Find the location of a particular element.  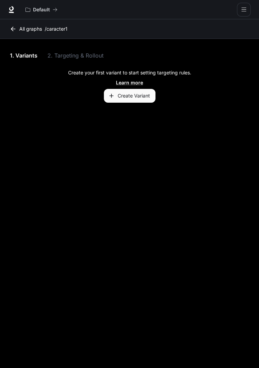

a: Learn more is located at coordinates (130, 82).